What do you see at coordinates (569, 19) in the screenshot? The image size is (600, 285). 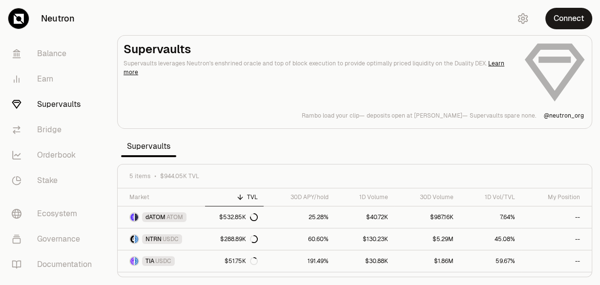 I see `button: Connect` at bounding box center [569, 19].